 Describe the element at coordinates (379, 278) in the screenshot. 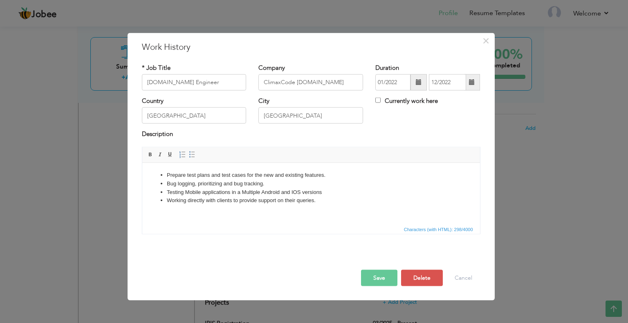

I see `button: Save` at that location.